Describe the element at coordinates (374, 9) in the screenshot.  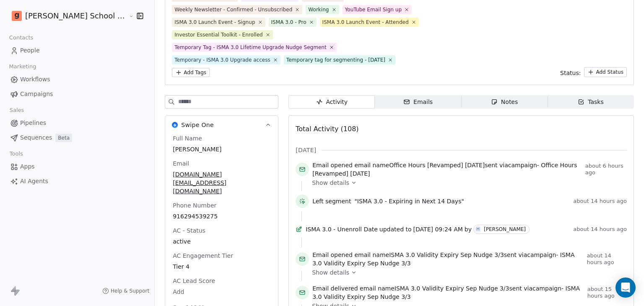
I see `div: YouTube Email Sign up` at that location.